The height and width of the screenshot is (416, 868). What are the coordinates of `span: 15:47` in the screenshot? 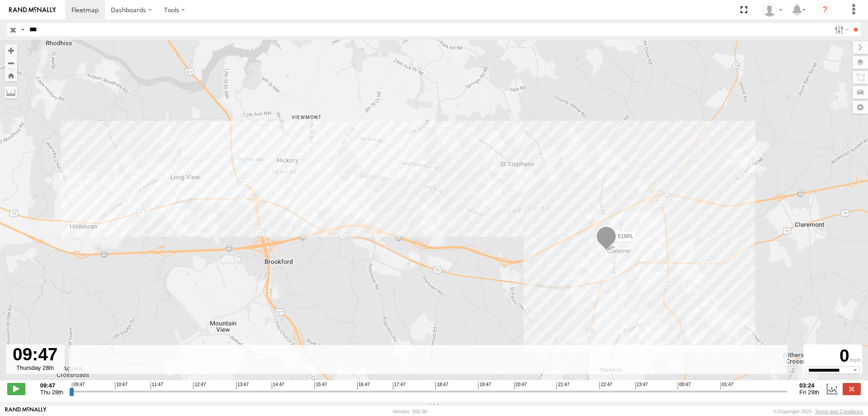 It's located at (320, 385).